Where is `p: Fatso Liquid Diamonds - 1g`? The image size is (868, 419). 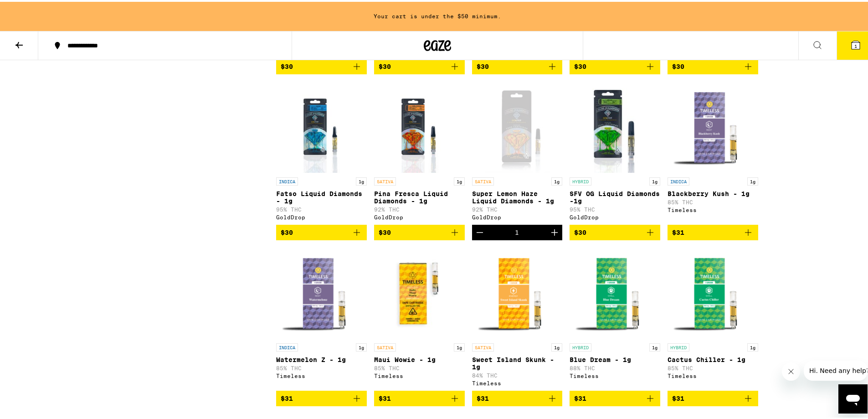
p: Fatso Liquid Diamonds - 1g is located at coordinates (321, 196).